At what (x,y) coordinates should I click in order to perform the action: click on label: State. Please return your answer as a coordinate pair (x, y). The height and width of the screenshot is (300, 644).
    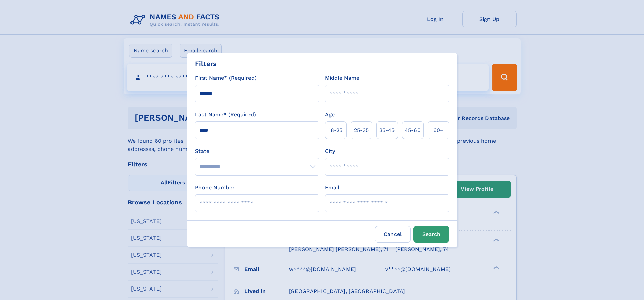
    Looking at the image, I should click on (257, 151).